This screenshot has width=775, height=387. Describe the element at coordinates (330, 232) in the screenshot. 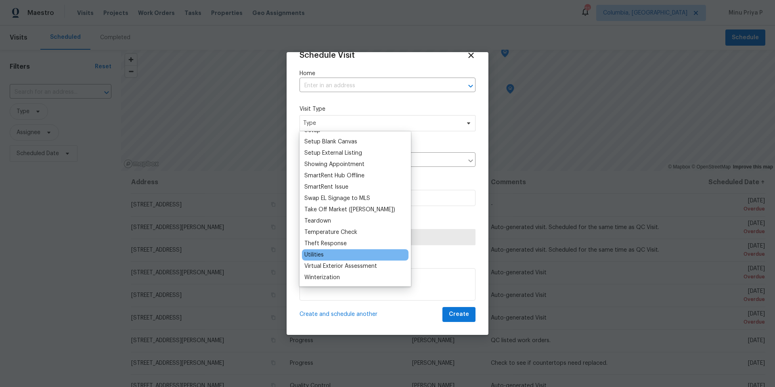

I see `div: Temperature Check` at that location.